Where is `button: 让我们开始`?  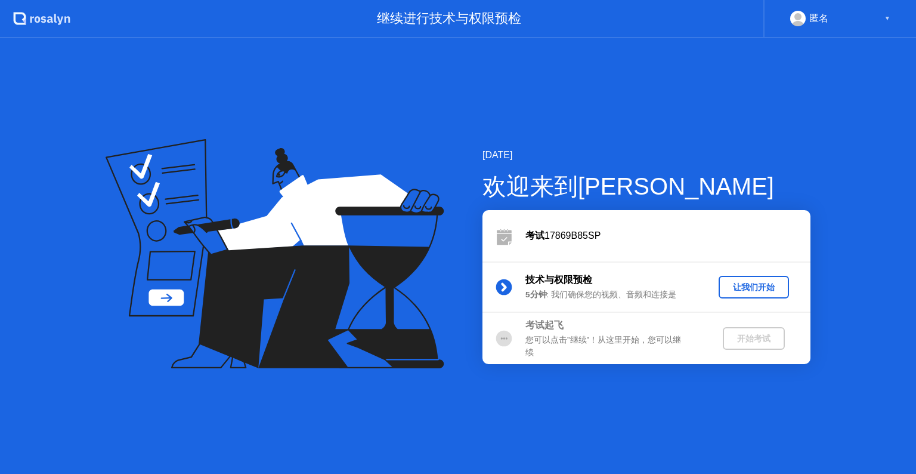
button: 让我们开始 is located at coordinates (754, 287).